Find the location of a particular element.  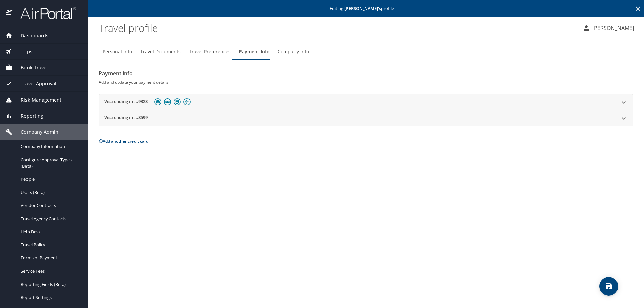

span: Dashboards is located at coordinates (30, 35).